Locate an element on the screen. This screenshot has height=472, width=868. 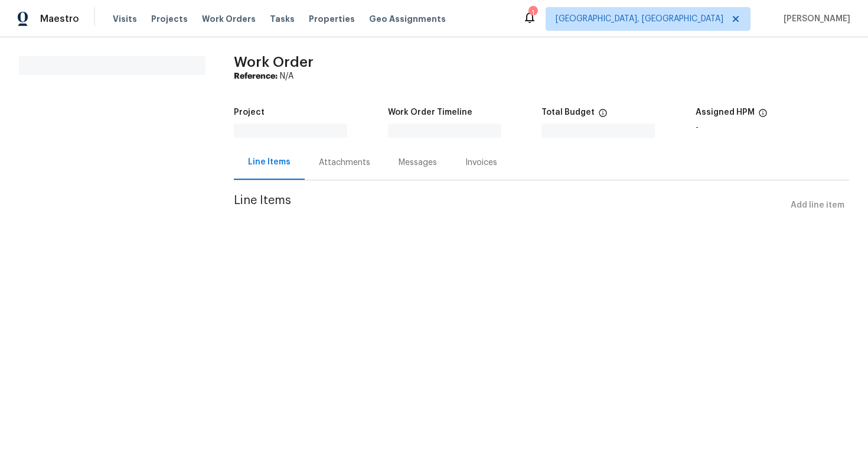
div: Invoices is located at coordinates (481, 163).